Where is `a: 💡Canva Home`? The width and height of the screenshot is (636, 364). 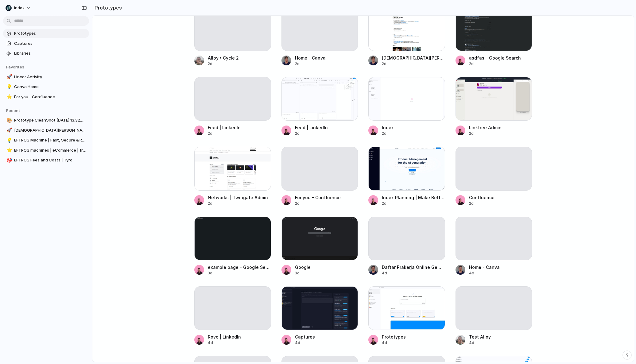 a: 💡Canva Home is located at coordinates (46, 87).